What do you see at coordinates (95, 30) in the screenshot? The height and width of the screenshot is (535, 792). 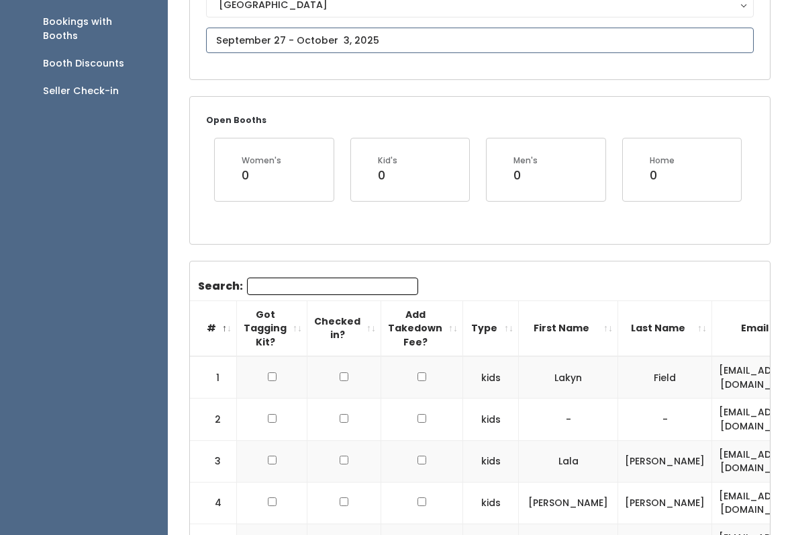 I see `div: Bookings with Booths` at bounding box center [95, 30].